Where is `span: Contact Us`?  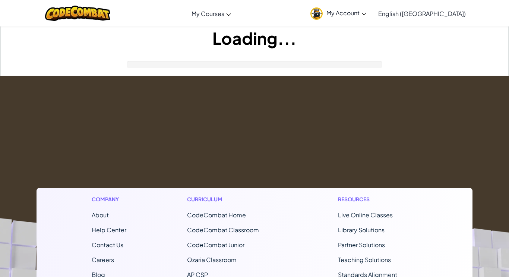 span: Contact Us is located at coordinates (107, 244).